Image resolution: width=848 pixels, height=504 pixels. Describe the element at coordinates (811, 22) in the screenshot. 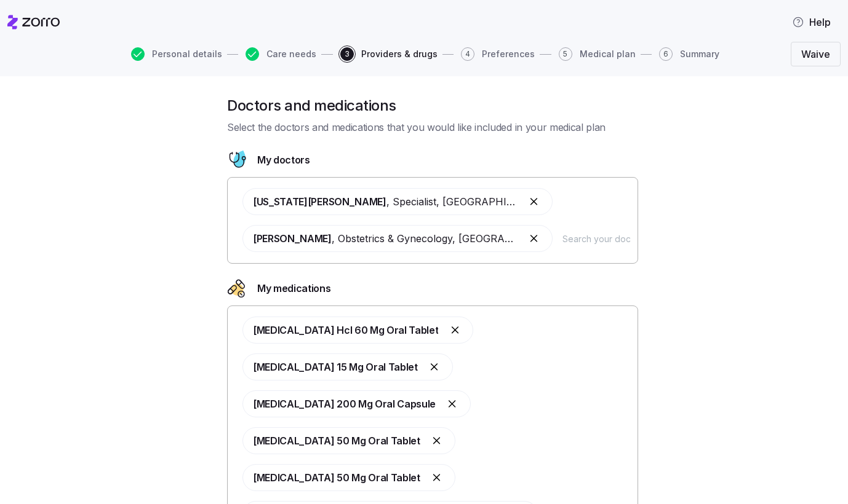

I see `span: Help` at that location.